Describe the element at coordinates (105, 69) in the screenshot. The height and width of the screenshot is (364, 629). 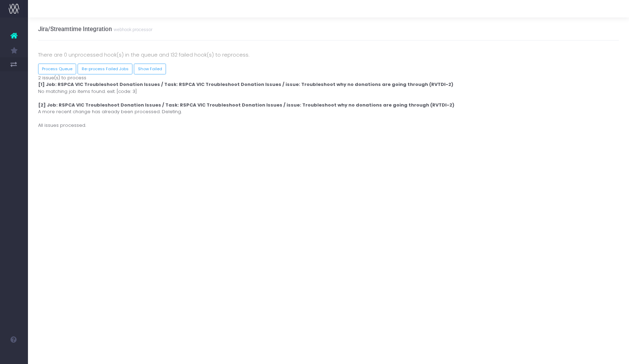
I see `button: Re-process Failed Jobs` at that location.